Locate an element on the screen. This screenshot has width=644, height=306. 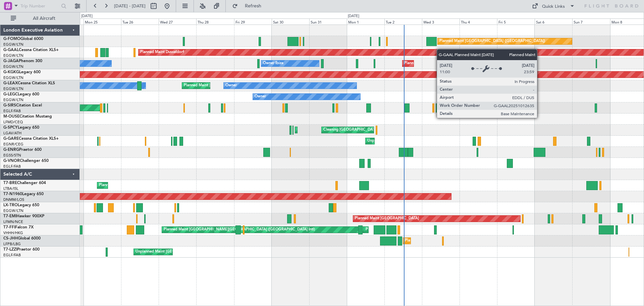
span: T7-N1960 is located at coordinates (13, 194).